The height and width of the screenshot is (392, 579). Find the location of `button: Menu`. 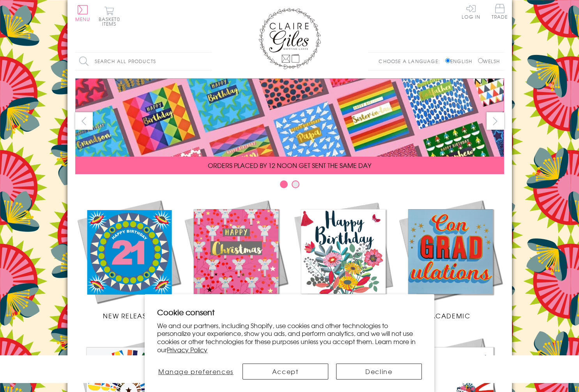

button: Menu is located at coordinates (82, 13).